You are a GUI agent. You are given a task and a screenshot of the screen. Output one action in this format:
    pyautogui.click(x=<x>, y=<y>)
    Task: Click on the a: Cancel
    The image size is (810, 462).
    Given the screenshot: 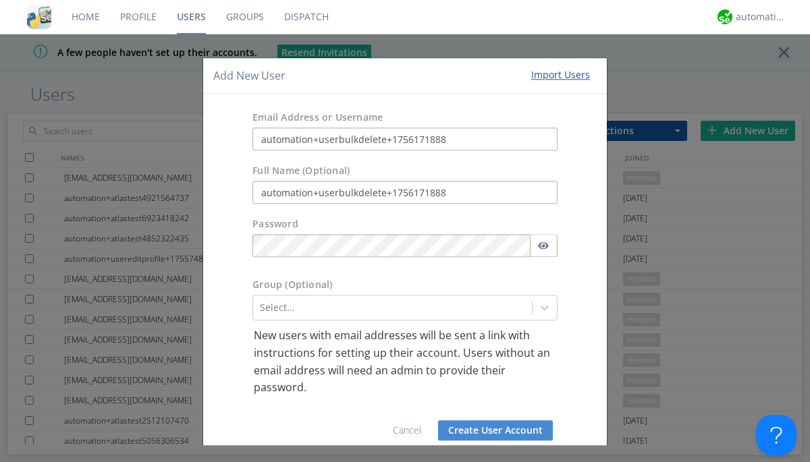 What is the action you would take?
    pyautogui.click(x=407, y=430)
    